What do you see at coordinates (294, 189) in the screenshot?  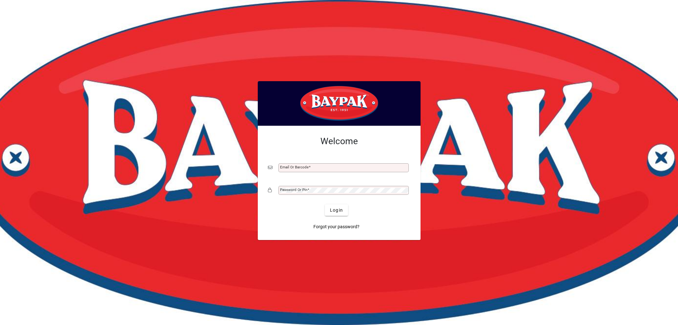 I see `mat-label: Password or Pin` at bounding box center [294, 189].